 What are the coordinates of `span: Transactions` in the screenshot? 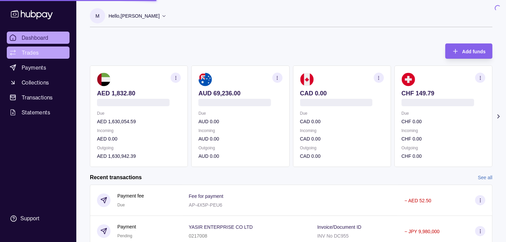 It's located at (37, 97).